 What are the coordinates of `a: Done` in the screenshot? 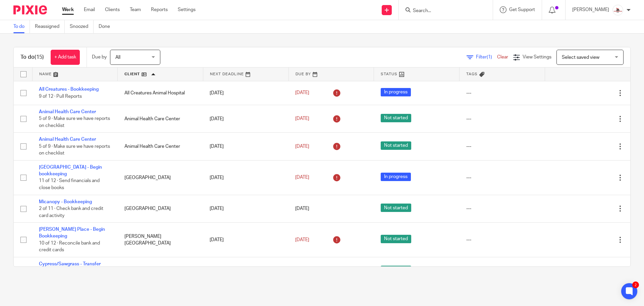 It's located at (107, 27).